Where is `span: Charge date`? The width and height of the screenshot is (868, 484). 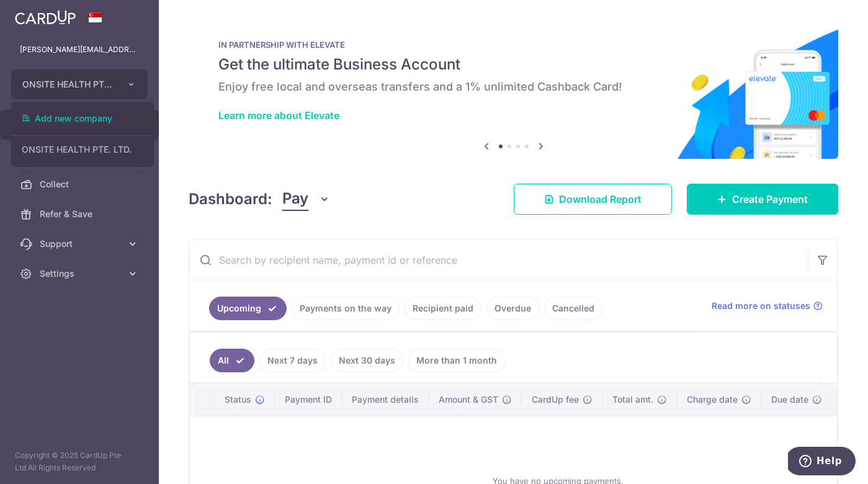 span: Charge date is located at coordinates (712, 399).